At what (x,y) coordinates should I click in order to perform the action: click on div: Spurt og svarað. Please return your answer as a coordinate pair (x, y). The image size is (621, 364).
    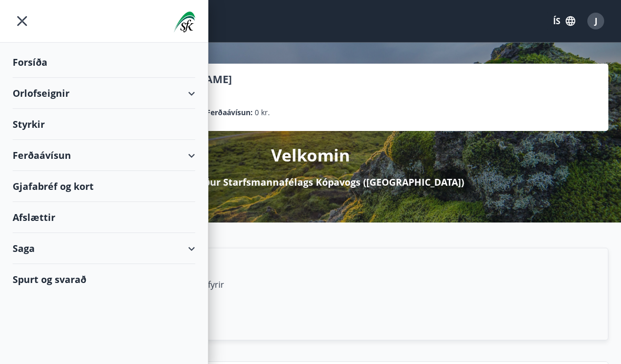
    Looking at the image, I should click on (104, 279).